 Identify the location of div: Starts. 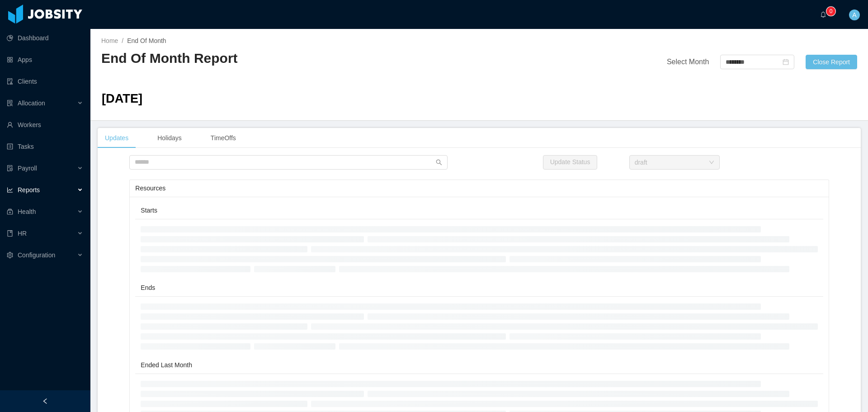
(479, 210).